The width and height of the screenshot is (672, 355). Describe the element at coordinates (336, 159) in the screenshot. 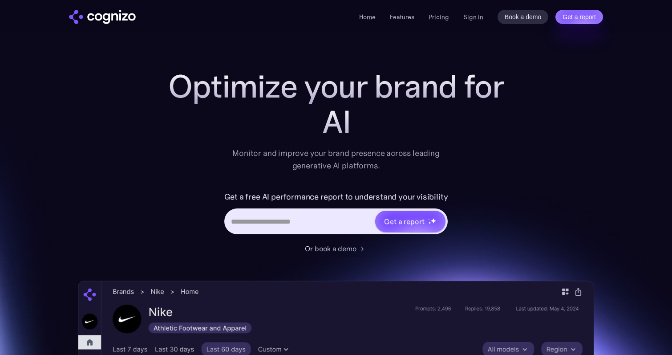

I see `div: Monitor and improve your brand presence across leading generative AI platforms.` at that location.